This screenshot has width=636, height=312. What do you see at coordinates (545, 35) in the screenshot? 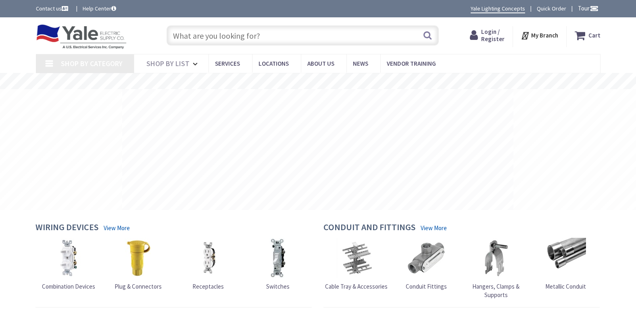
I see `strong: My Branch` at bounding box center [545, 35].